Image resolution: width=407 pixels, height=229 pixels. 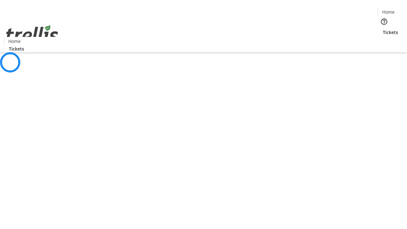 What do you see at coordinates (384, 42) in the screenshot?
I see `button: Cart` at bounding box center [384, 42].